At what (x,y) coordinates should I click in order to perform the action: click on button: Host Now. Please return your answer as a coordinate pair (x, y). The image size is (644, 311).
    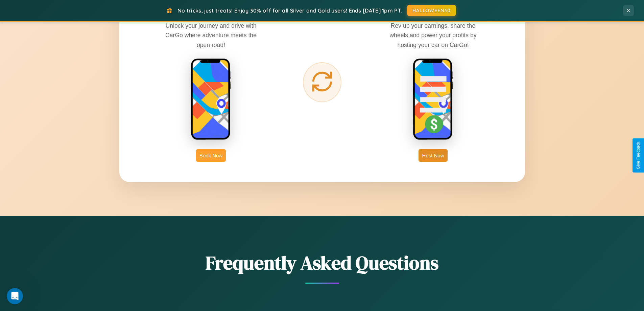
    Looking at the image, I should click on (432, 156).